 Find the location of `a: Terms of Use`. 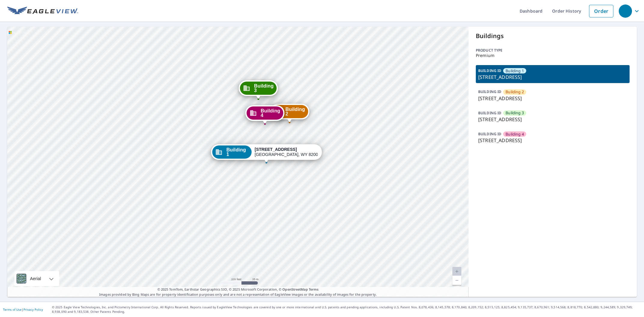

a: Terms of Use is located at coordinates (13, 309).